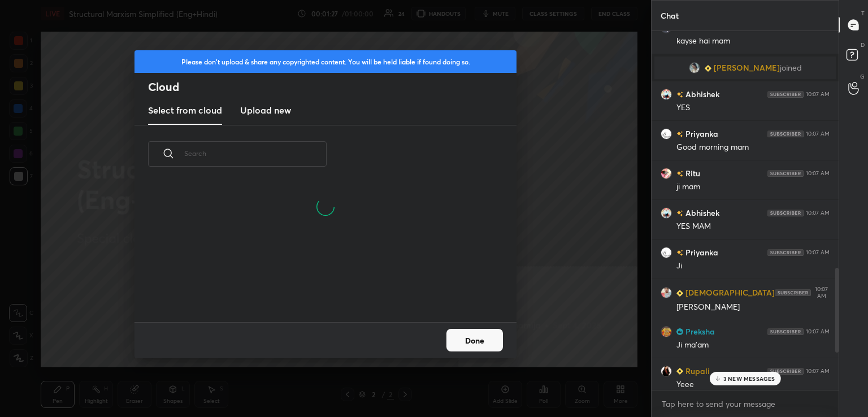  I want to click on h2: Cloud, so click(332, 87).